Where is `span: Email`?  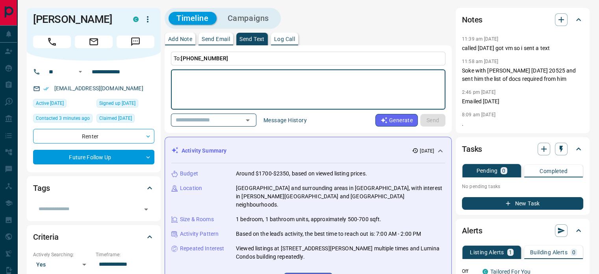
span: Email is located at coordinates (94, 42).